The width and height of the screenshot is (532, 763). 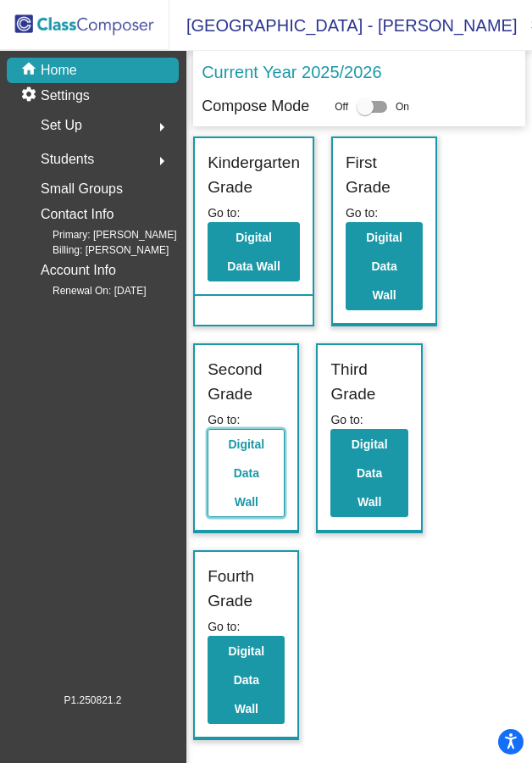 I want to click on p: Compose Mode, so click(x=255, y=106).